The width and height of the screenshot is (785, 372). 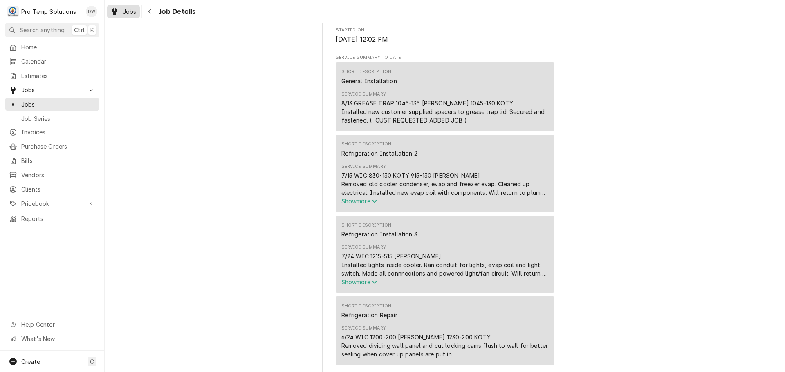 What do you see at coordinates (52, 161) in the screenshot?
I see `a: Bills` at bounding box center [52, 161].